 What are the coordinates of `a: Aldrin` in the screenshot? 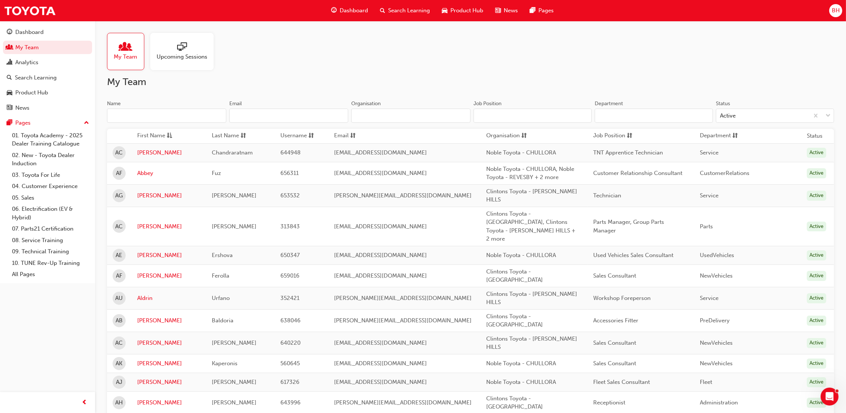 It's located at (169, 298).